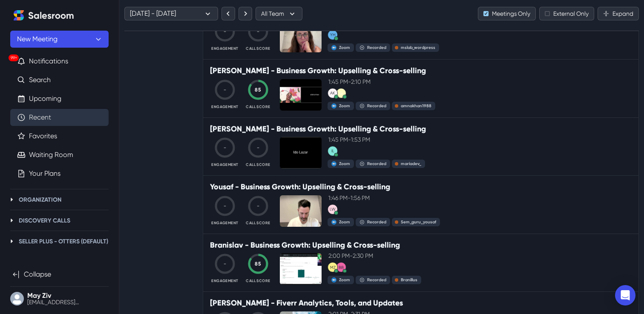  I want to click on div: Branillus, so click(409, 280).